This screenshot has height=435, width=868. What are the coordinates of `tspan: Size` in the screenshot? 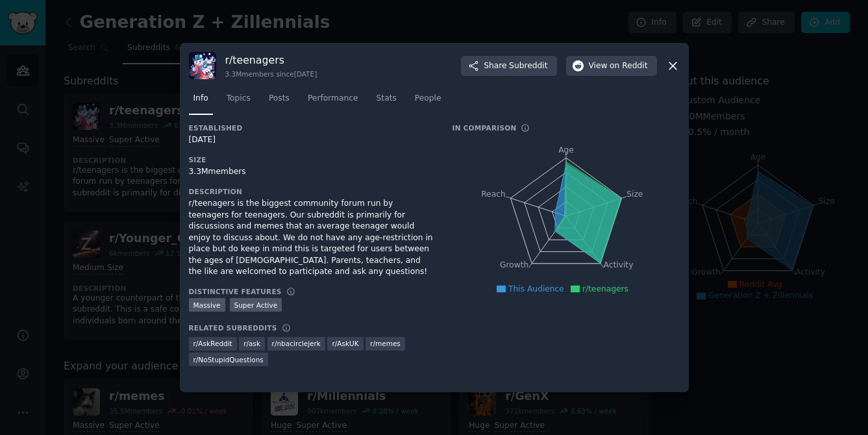 It's located at (634, 194).